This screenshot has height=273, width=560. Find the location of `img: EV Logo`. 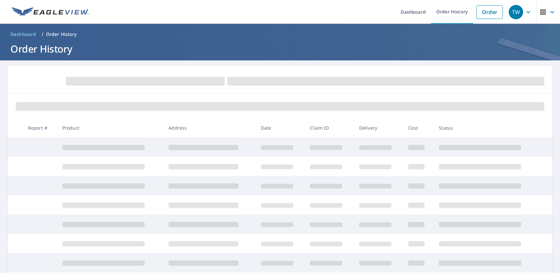

img: EV Logo is located at coordinates (50, 12).